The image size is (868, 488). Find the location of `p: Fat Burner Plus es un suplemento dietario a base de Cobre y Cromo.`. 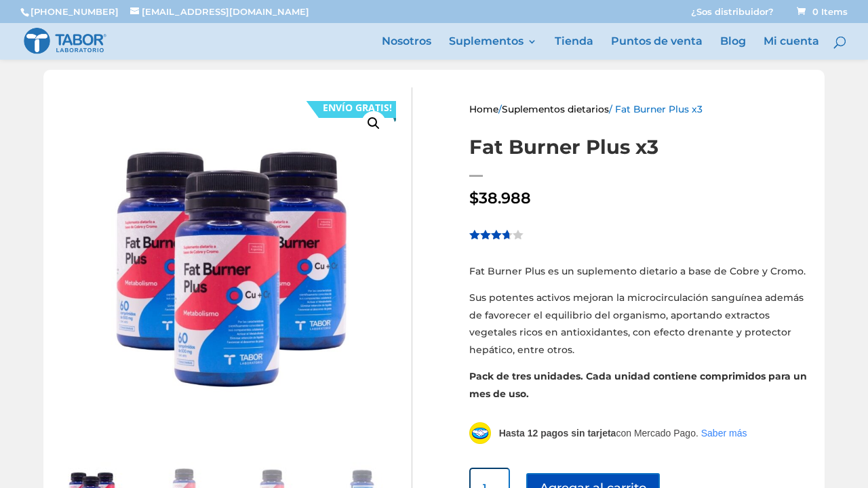

p: Fat Burner Plus es un suplemento dietario a base de Cobre y Cromo. is located at coordinates (640, 277).